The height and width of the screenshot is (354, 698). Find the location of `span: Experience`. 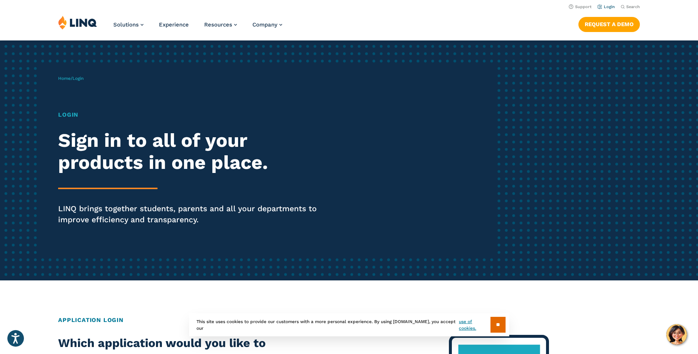

span: Experience is located at coordinates (174, 25).